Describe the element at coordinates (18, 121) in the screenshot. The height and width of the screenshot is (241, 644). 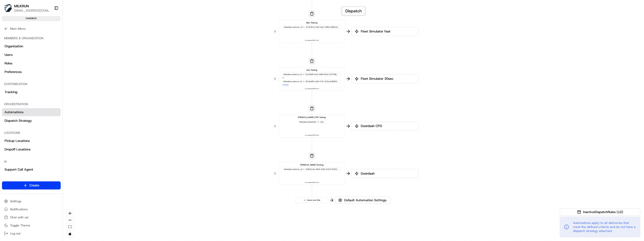
I see `span: Dispatch Strategy` at that location.